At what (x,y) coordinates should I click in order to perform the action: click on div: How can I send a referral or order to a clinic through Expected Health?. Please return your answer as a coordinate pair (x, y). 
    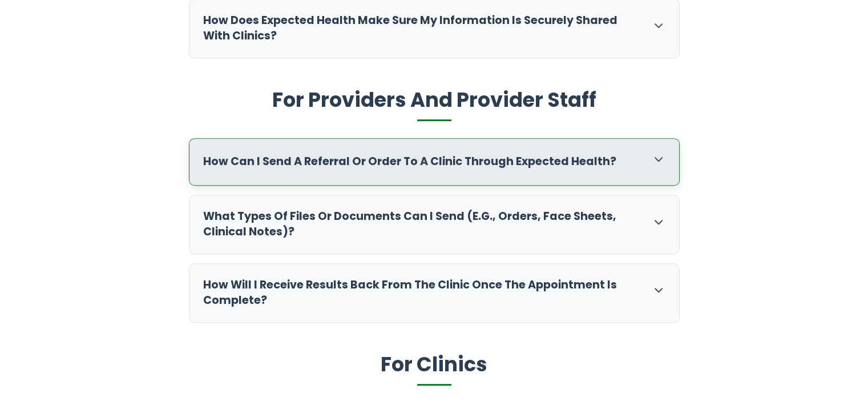
    Looking at the image, I should click on (434, 161).